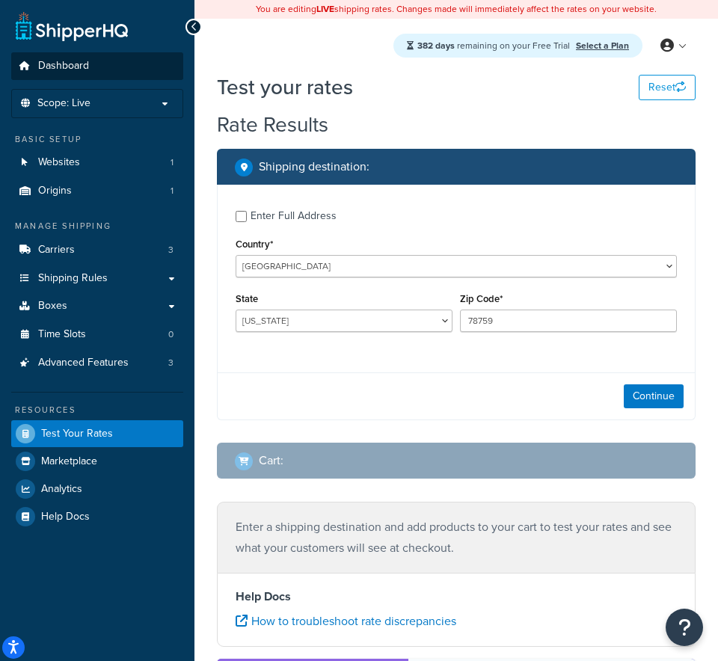 The height and width of the screenshot is (661, 718). I want to click on a: Analytics, so click(97, 489).